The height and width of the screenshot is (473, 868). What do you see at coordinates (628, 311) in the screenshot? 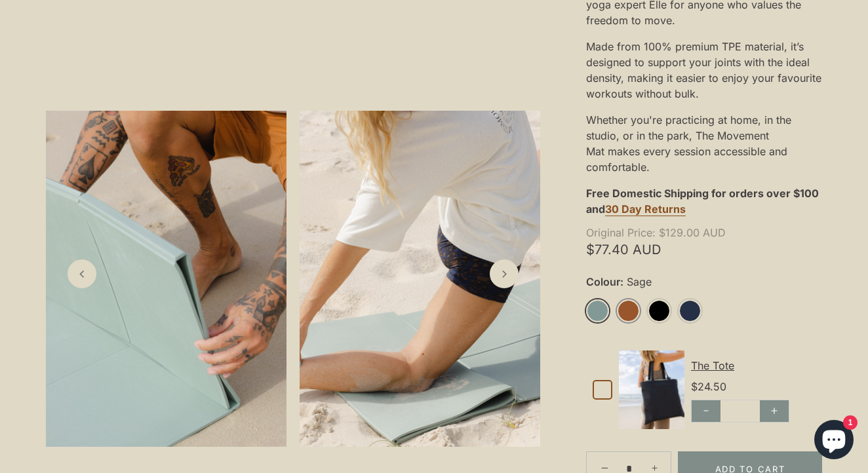
I see `a: Rust` at bounding box center [628, 311].